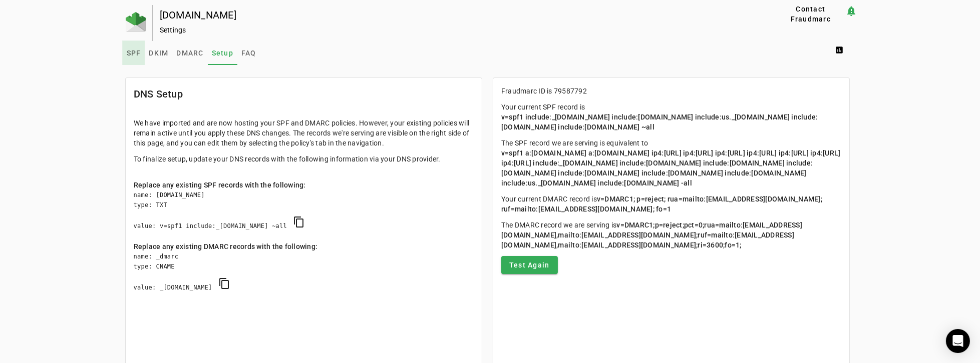  I want to click on mat-icon: notification_important, so click(851, 11).